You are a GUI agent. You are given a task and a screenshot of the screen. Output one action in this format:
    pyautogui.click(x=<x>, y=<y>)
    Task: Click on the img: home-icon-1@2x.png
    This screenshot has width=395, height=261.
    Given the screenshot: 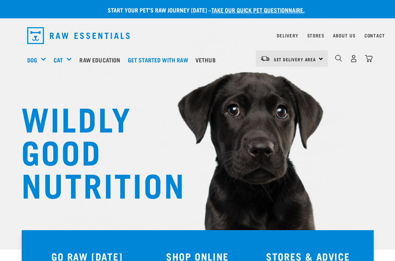 What is the action you would take?
    pyautogui.click(x=338, y=58)
    